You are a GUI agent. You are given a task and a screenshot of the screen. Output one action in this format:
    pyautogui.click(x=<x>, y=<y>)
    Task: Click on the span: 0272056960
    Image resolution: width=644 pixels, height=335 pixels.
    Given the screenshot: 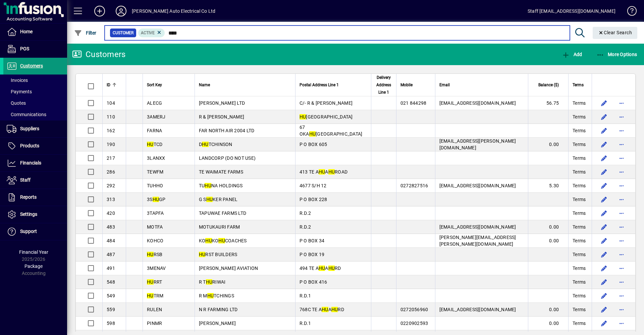 What is the action you would take?
    pyautogui.click(x=414, y=309)
    